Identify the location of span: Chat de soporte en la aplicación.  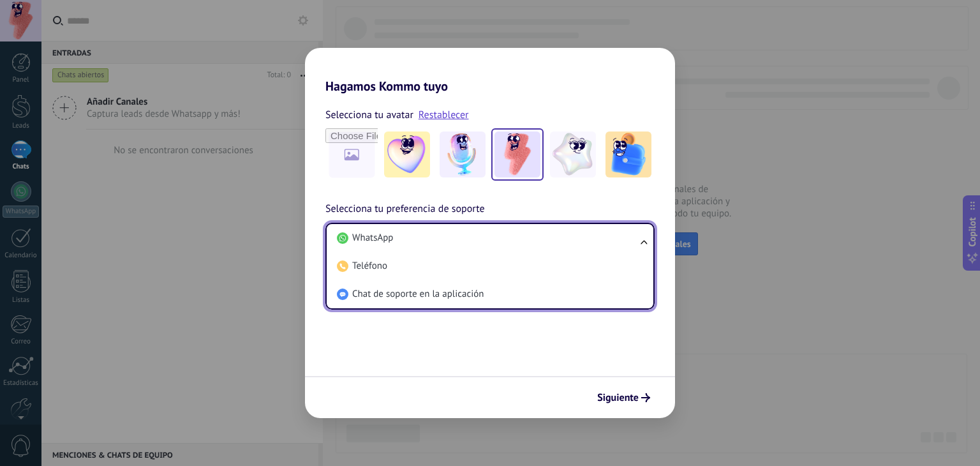
(418, 295).